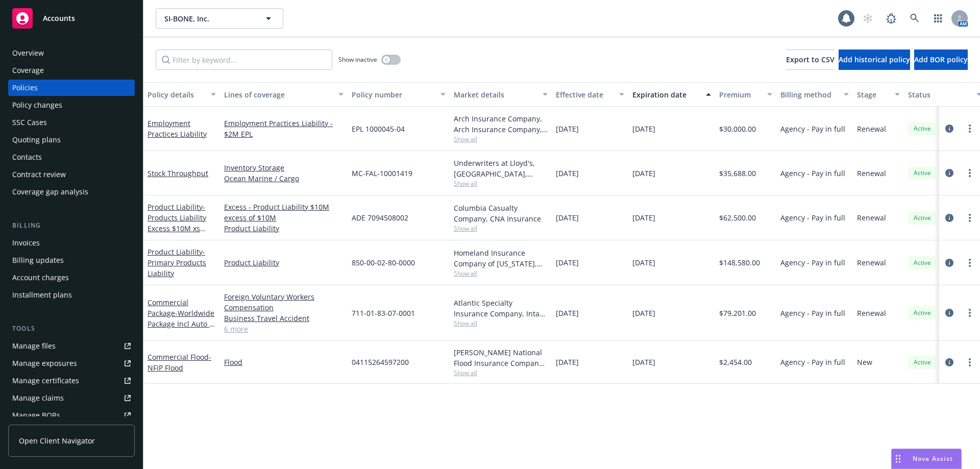 The height and width of the screenshot is (469, 980). I want to click on div: Drag to move, so click(898, 459).